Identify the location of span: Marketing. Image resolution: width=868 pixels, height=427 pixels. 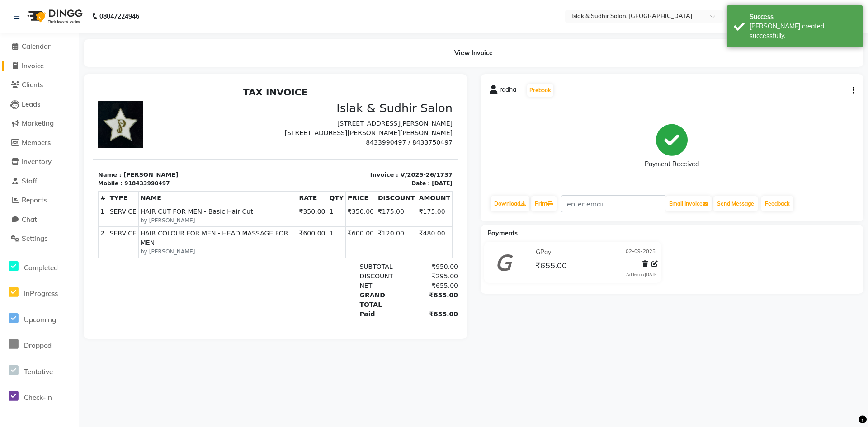
(38, 123).